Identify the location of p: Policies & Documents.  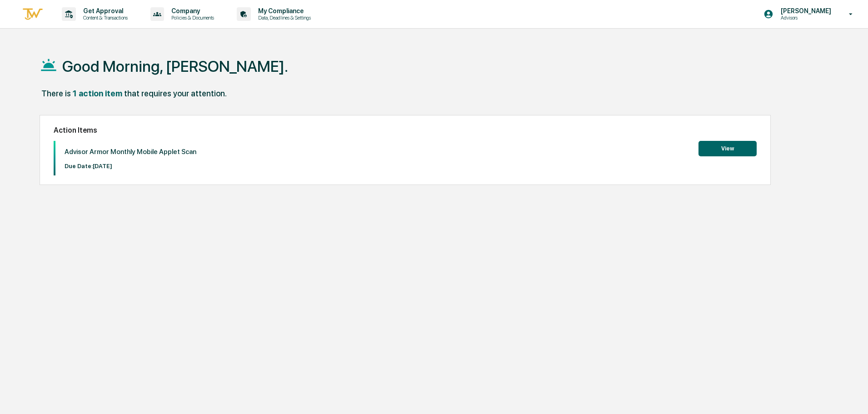
(191, 18).